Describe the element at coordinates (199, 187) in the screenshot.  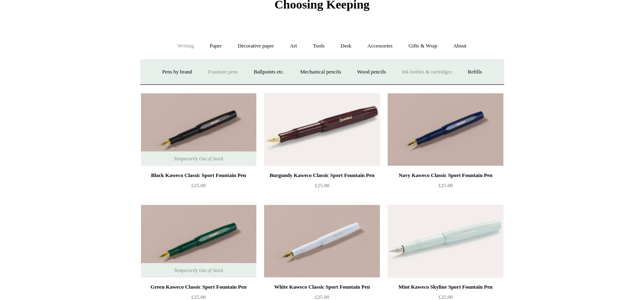
I see `a: Black Kaweco Classic Sport Fountain Pen £25.00` at that location.